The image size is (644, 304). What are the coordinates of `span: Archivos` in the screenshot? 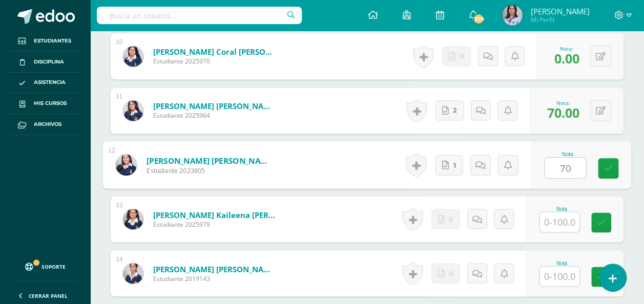 It's located at (48, 124).